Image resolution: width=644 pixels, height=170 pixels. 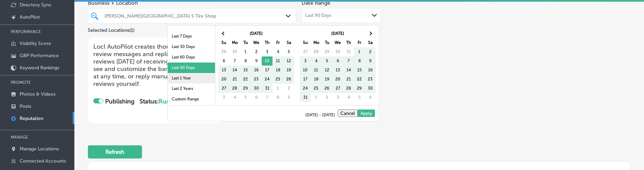 What do you see at coordinates (278, 61) in the screenshot?
I see `td: 11` at bounding box center [278, 61].